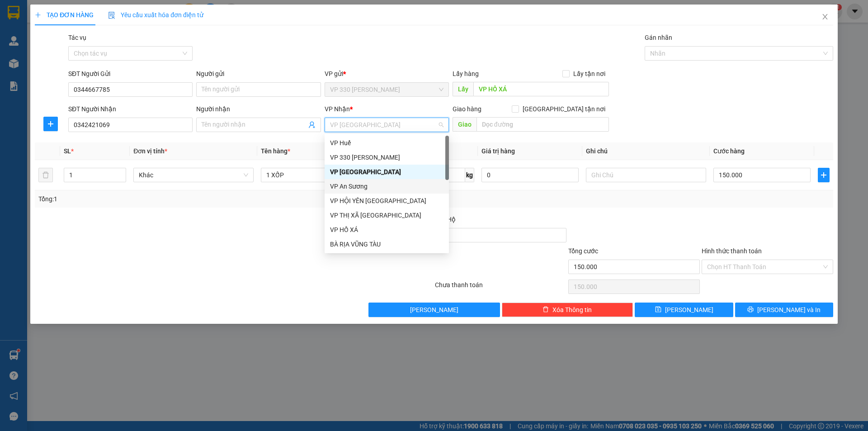 The image size is (868, 431). What do you see at coordinates (337, 109) in the screenshot?
I see `span: VP Nhận` at bounding box center [337, 109].